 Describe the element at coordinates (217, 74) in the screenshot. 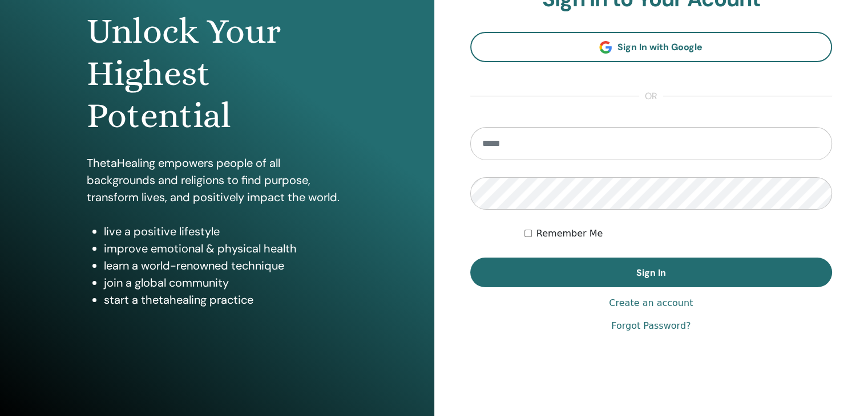

I see `h1: Unlock Your Highest Potential` at that location.